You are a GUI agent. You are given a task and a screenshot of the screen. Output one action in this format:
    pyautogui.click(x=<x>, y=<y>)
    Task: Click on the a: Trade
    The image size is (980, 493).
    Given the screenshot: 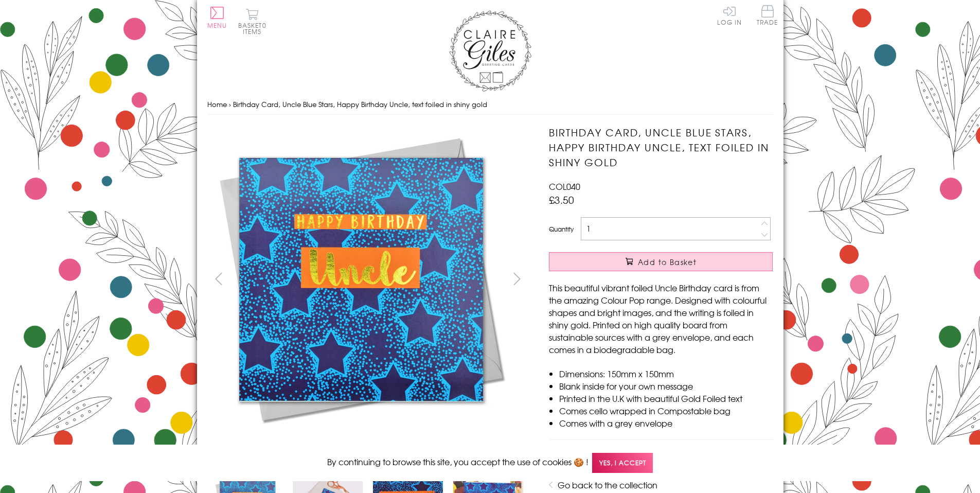 What is the action you would take?
    pyautogui.click(x=768, y=16)
    